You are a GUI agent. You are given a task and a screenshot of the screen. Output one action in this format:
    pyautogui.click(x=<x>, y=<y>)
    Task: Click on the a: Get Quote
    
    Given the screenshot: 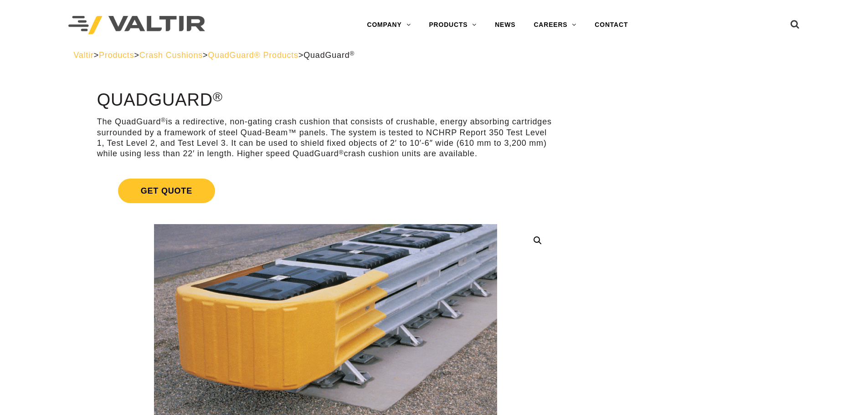 What is the action you would take?
    pyautogui.click(x=325, y=191)
    